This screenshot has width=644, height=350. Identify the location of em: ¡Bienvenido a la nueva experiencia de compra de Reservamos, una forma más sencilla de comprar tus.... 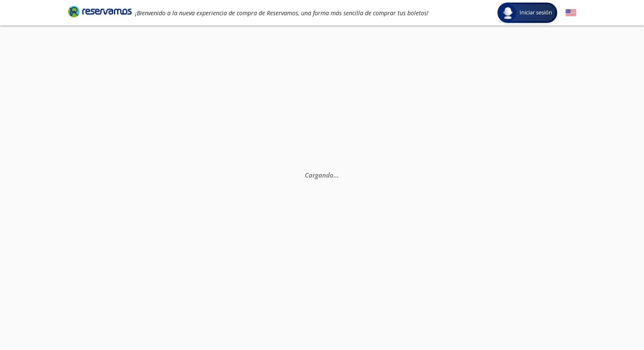
(282, 13).